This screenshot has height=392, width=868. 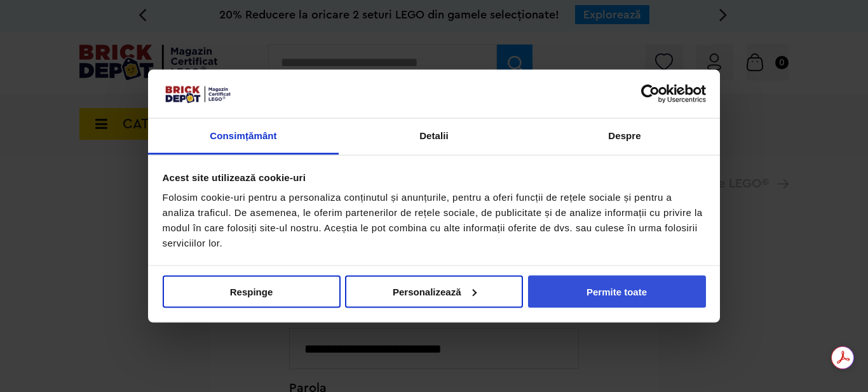 I want to click on a: Despre, so click(x=625, y=136).